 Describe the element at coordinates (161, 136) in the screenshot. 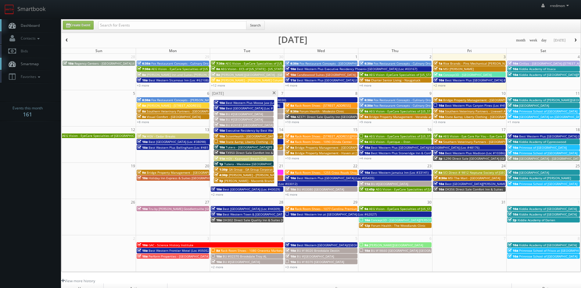

I see `span: HGV - Cedar Breaks` at that location.